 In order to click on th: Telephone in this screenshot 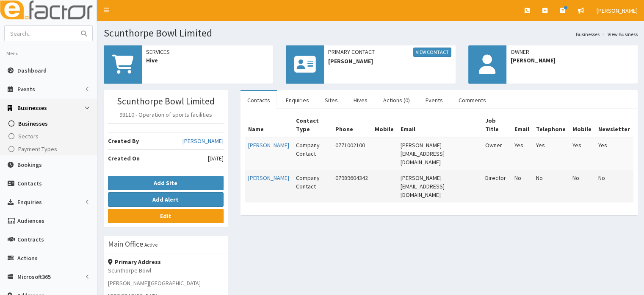, I will do `click(551, 124)`.